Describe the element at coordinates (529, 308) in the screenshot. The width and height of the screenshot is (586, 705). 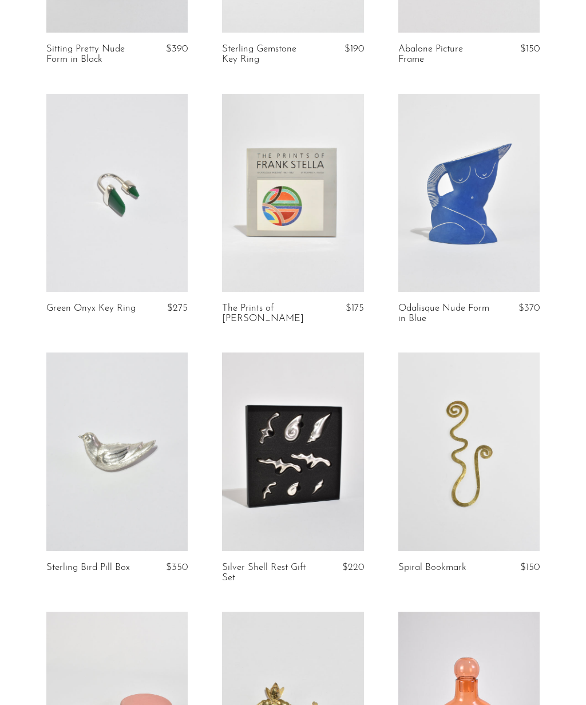
I see `span: $370` at that location.